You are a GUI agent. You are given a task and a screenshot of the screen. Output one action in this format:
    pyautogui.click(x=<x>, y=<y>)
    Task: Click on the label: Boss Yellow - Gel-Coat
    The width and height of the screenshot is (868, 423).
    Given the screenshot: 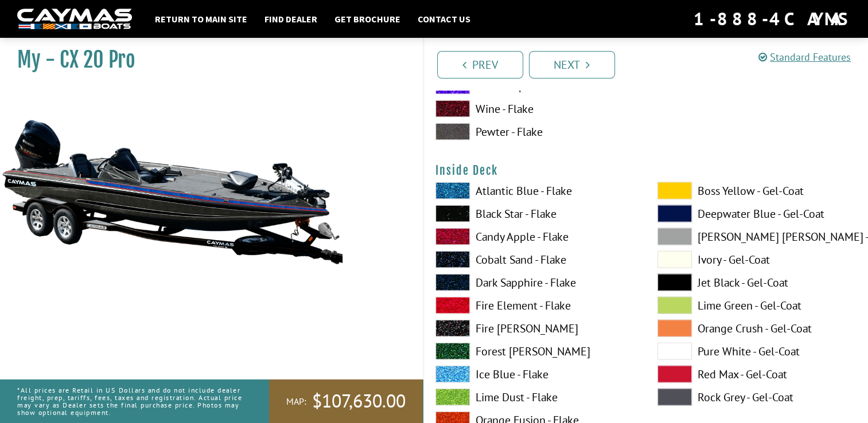 What is the action you would take?
    pyautogui.click(x=757, y=191)
    